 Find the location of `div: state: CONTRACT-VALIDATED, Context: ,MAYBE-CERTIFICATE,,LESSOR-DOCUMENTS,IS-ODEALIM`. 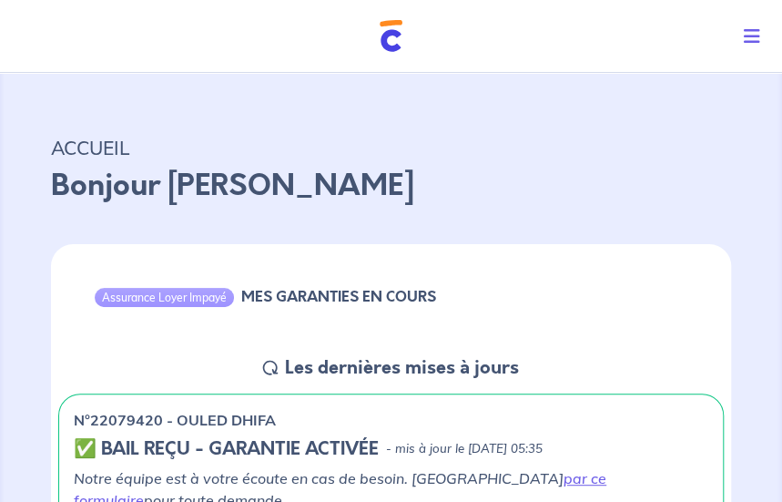

div: state: CONTRACT-VALIDATED, Context: ,MAYBE-CERTIFICATE,,LESSOR-DOCUMENTS,IS-ODEALIM is located at coordinates (390, 449).